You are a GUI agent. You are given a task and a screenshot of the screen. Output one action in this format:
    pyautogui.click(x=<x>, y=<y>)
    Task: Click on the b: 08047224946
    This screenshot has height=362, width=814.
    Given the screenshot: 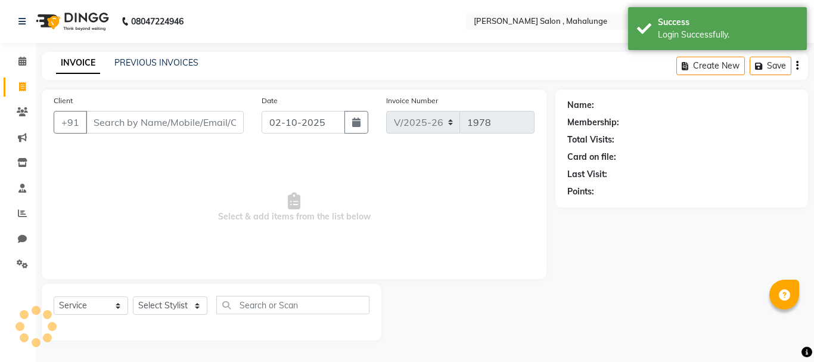 What is the action you would take?
    pyautogui.click(x=157, y=21)
    